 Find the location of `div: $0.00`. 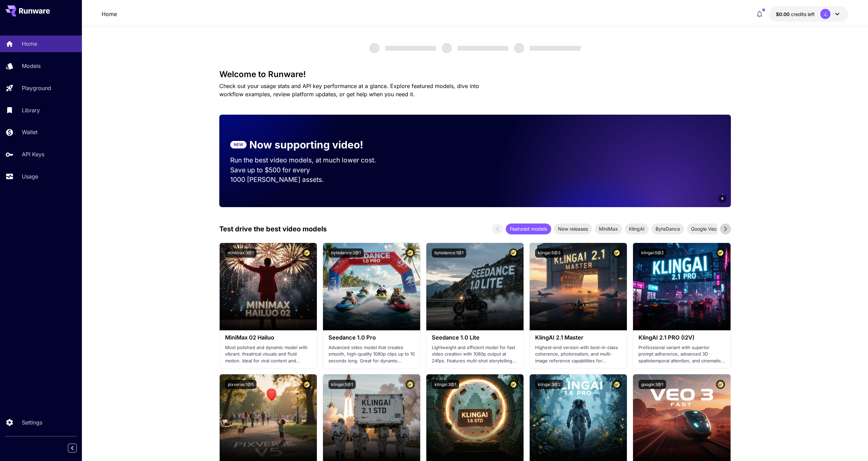

div: $0.00 is located at coordinates (795, 14).